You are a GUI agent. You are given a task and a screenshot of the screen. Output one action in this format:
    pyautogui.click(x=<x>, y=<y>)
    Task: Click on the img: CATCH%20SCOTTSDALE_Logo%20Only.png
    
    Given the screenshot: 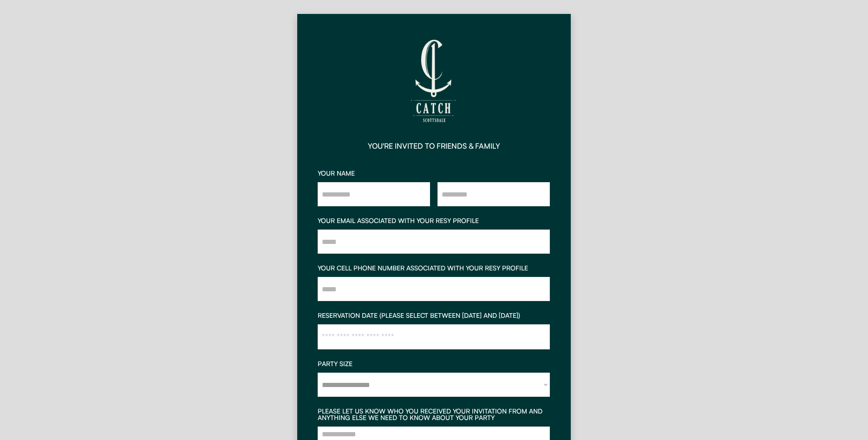 What is the action you would take?
    pyautogui.click(x=434, y=81)
    